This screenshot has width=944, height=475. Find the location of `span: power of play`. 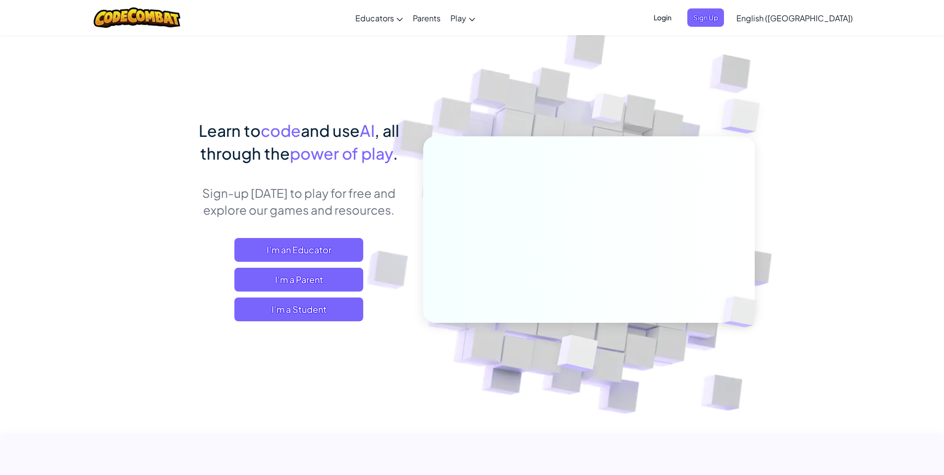

span: power of play is located at coordinates (341, 153).